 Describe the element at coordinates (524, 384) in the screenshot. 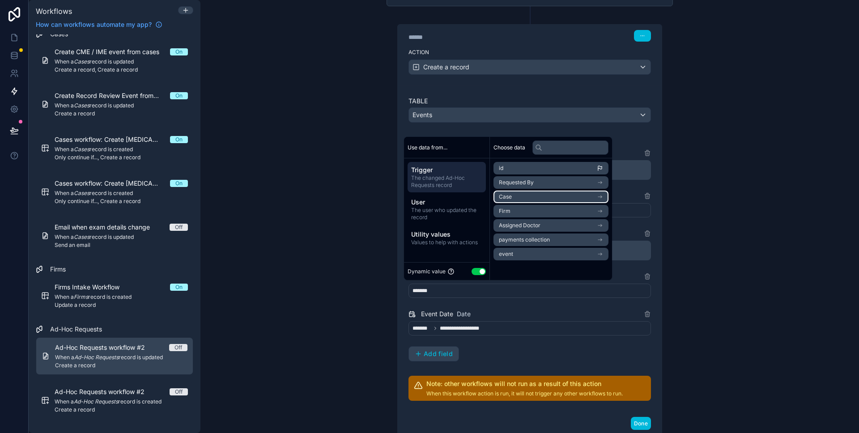

I see `h2: Note: other workflows will not run as a result of this action` at that location.